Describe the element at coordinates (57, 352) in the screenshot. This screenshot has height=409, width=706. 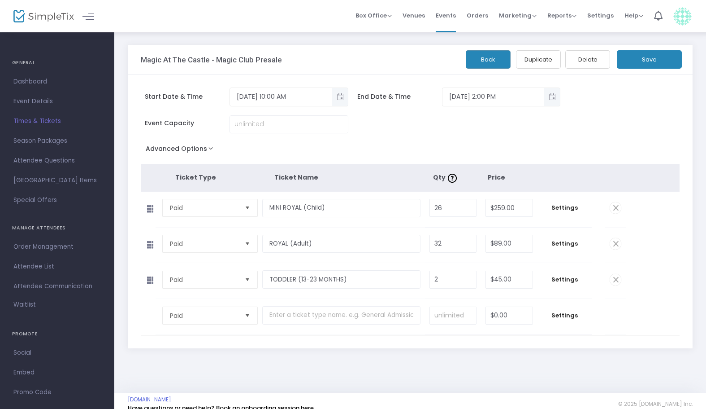
I see `span: Social` at that location.